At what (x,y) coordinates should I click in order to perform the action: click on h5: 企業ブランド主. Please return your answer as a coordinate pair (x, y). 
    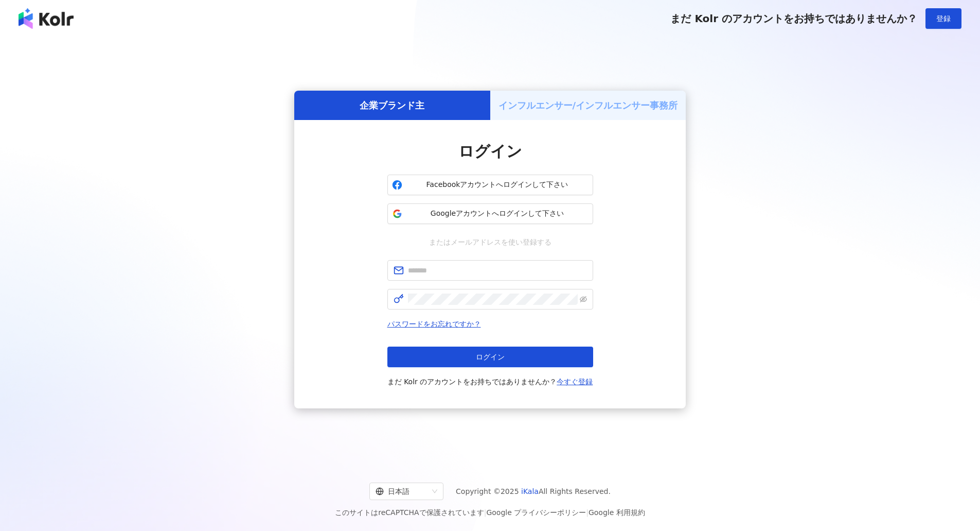
    Looking at the image, I should click on (392, 105).